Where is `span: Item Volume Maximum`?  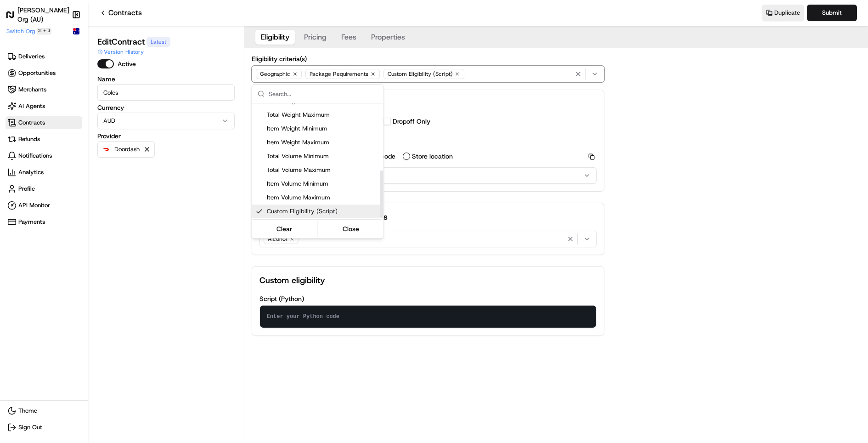
span: Item Volume Maximum is located at coordinates (323, 197).